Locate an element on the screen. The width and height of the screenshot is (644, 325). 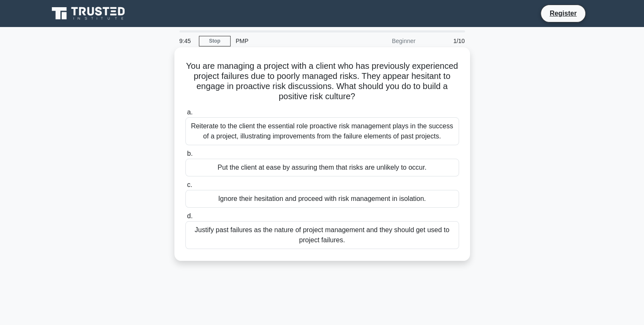
span: c. is located at coordinates (189, 184).